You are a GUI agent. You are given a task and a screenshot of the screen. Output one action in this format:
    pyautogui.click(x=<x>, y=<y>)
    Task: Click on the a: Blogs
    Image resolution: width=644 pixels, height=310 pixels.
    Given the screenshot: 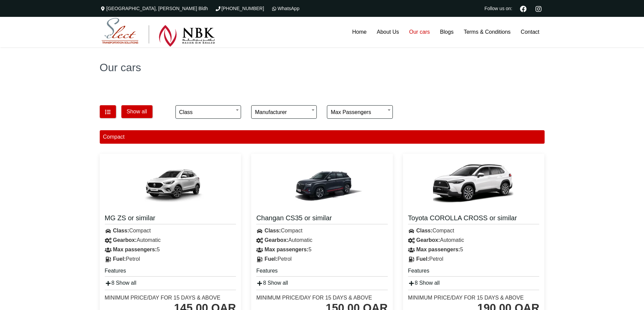 What is the action you would take?
    pyautogui.click(x=447, y=32)
    